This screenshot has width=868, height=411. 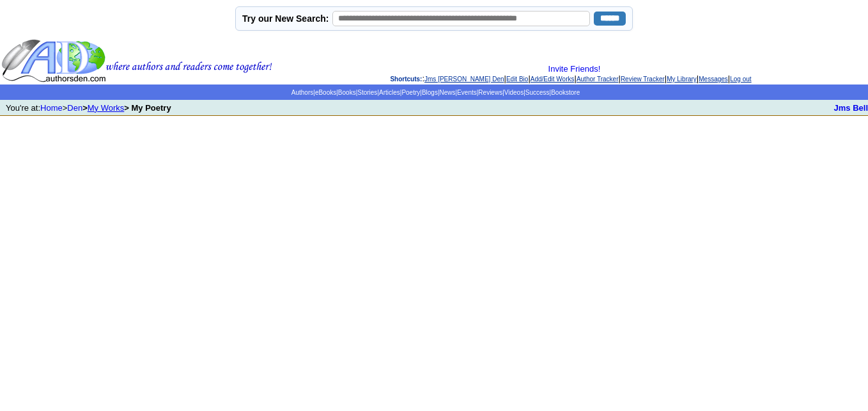 What do you see at coordinates (514, 92) in the screenshot?
I see `a: Videos` at bounding box center [514, 92].